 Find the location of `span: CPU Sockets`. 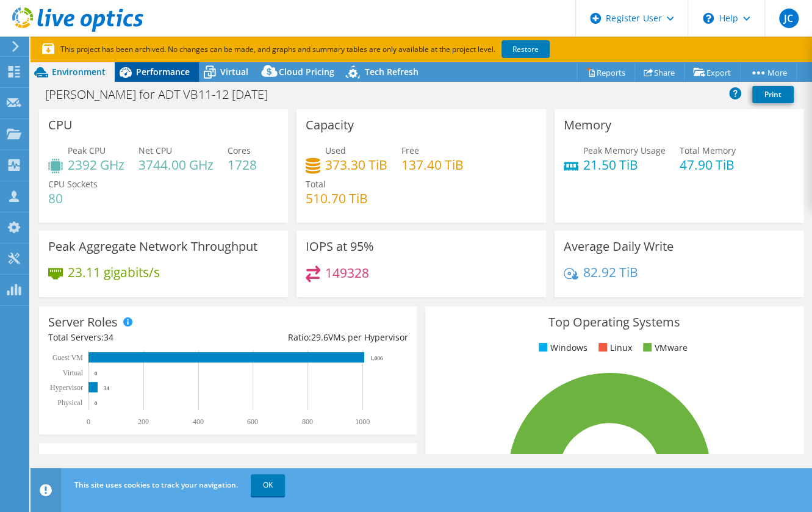

span: CPU Sockets is located at coordinates (72, 184).